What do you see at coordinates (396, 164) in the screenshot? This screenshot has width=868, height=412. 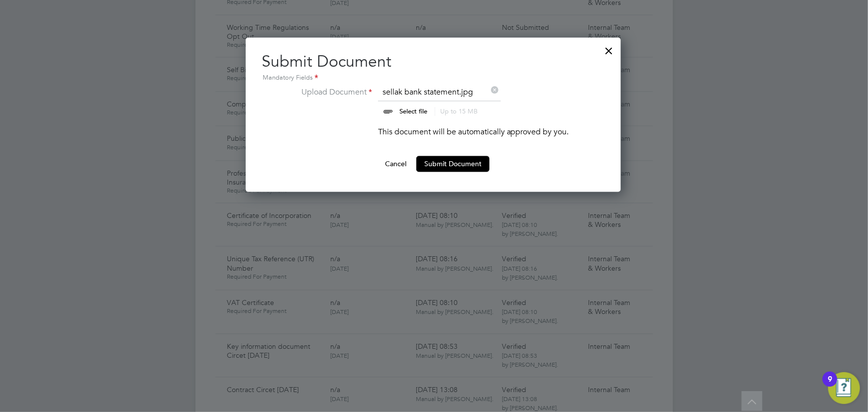 I see `button: Cancel` at bounding box center [396, 164].